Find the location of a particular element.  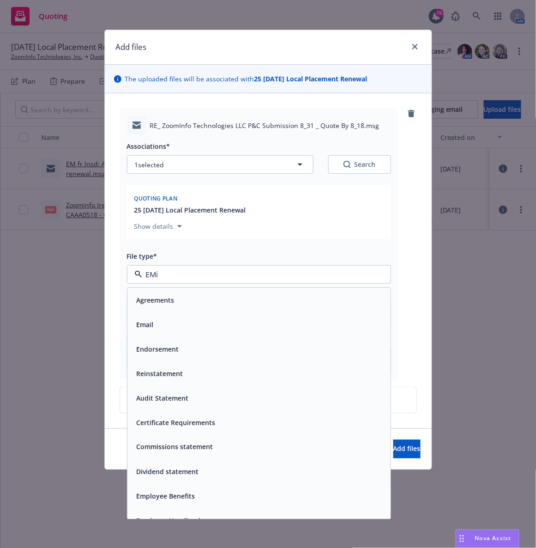

div: Drag to move is located at coordinates (462, 538).